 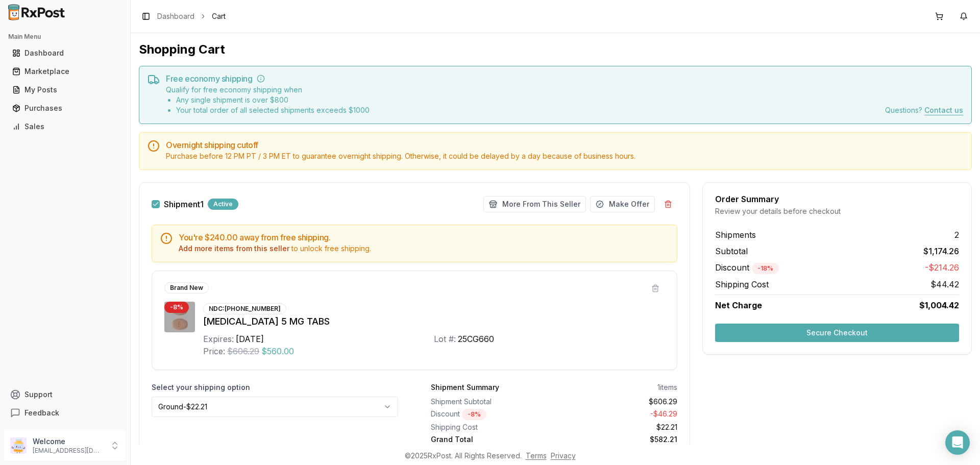 What do you see at coordinates (491, 439) in the screenshot?
I see `div: Grand Total` at bounding box center [491, 439].